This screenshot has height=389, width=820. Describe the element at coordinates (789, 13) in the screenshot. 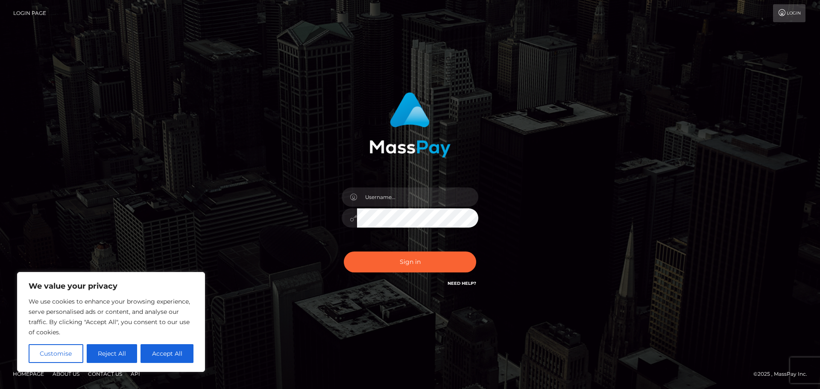

I see `a: Login` at that location.